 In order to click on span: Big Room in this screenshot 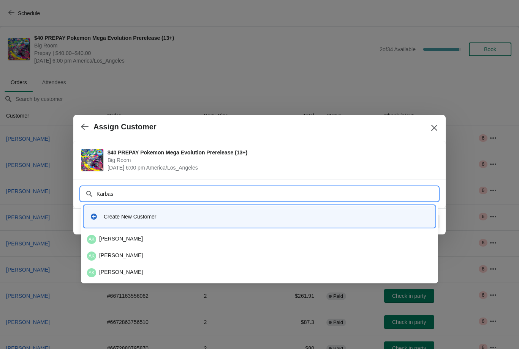, I will do `click(271, 160)`.